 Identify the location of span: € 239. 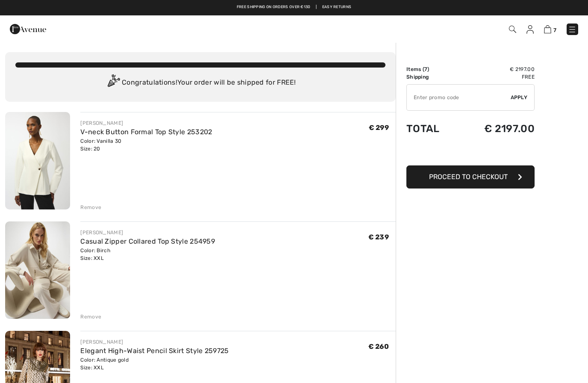
(379, 237).